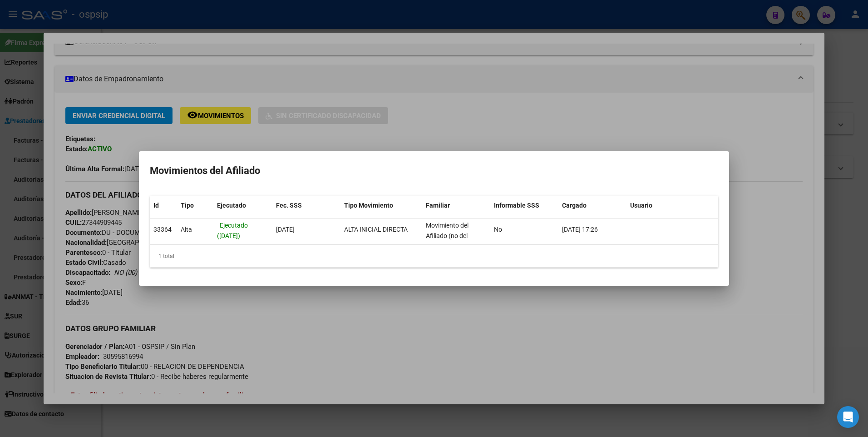 The height and width of the screenshot is (437, 868). What do you see at coordinates (498, 229) in the screenshot?
I see `span: No` at bounding box center [498, 229].